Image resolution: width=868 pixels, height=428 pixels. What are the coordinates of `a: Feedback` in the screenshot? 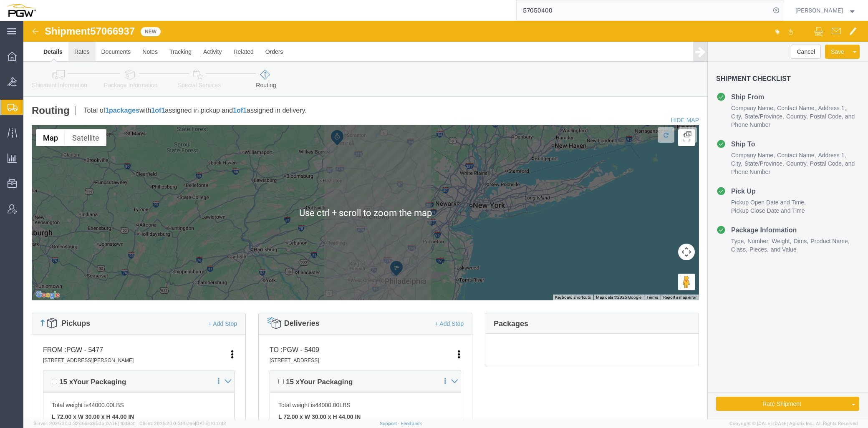 It's located at (411, 424).